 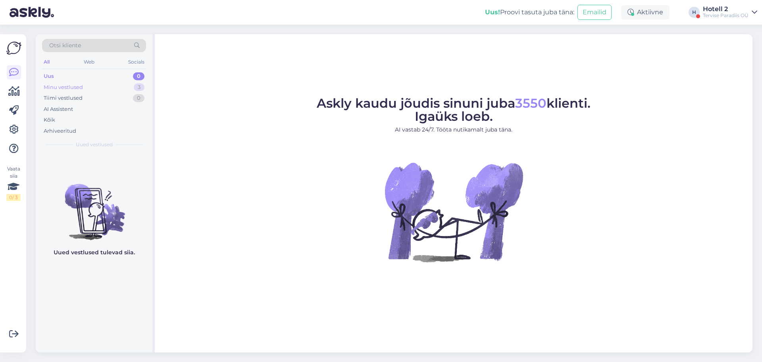 What do you see at coordinates (645, 12) in the screenshot?
I see `div: Aktiivne` at bounding box center [645, 12].